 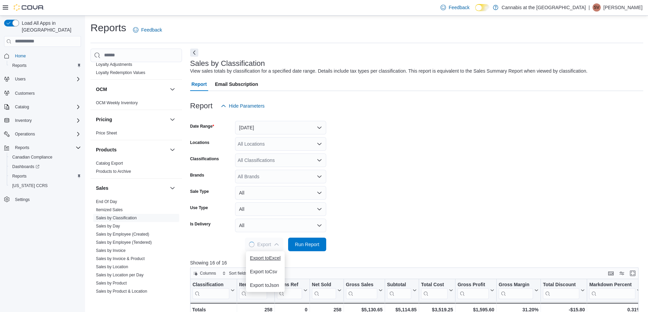 I want to click on a: Sales by Employee (Tendered), so click(x=124, y=243).